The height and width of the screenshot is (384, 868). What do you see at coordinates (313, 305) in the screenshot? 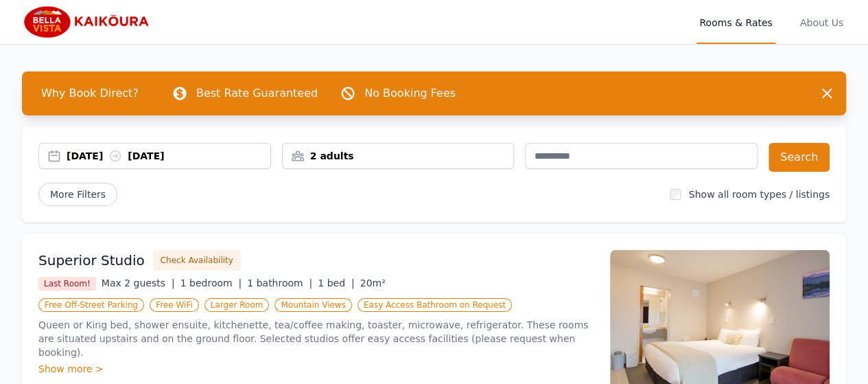
I see `span: Mountain Views` at bounding box center [313, 305].